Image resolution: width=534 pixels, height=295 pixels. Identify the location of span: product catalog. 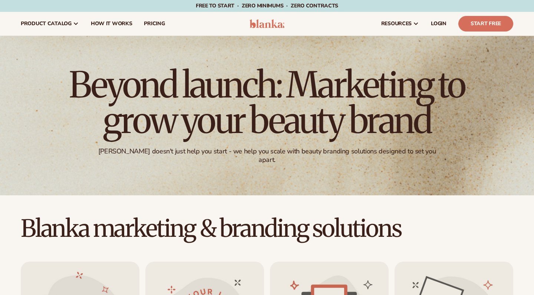
(46, 24).